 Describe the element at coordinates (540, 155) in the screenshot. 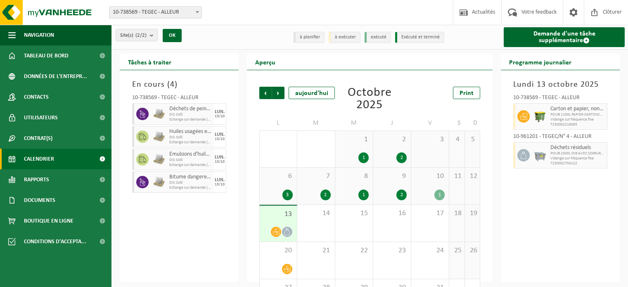

I see `img: WB-2500-GAL-GY-04` at that location.